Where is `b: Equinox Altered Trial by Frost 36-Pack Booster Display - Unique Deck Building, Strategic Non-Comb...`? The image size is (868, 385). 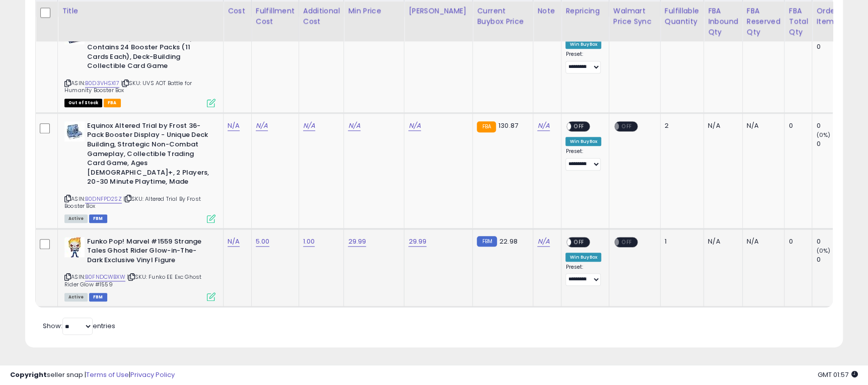 b: Equinox Altered Trial by Frost 36-Pack Booster Display - Unique Deck Building, Strategic Non-Comb... is located at coordinates (148, 155).